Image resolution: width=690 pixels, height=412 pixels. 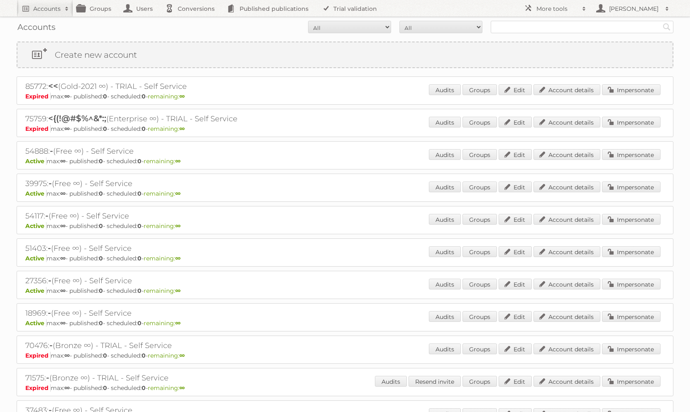 What do you see at coordinates (557, 9) in the screenshot?
I see `h2: More tools` at bounding box center [557, 9].